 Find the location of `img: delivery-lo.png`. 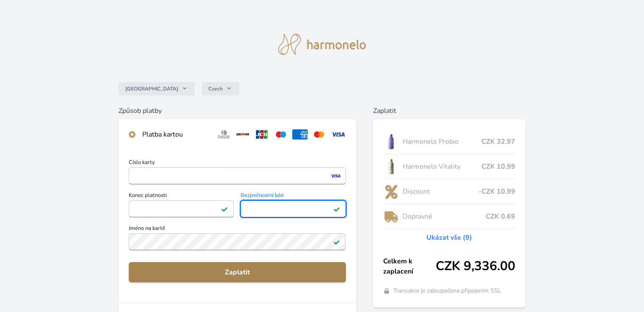

img: delivery-lo.png is located at coordinates (391, 217).